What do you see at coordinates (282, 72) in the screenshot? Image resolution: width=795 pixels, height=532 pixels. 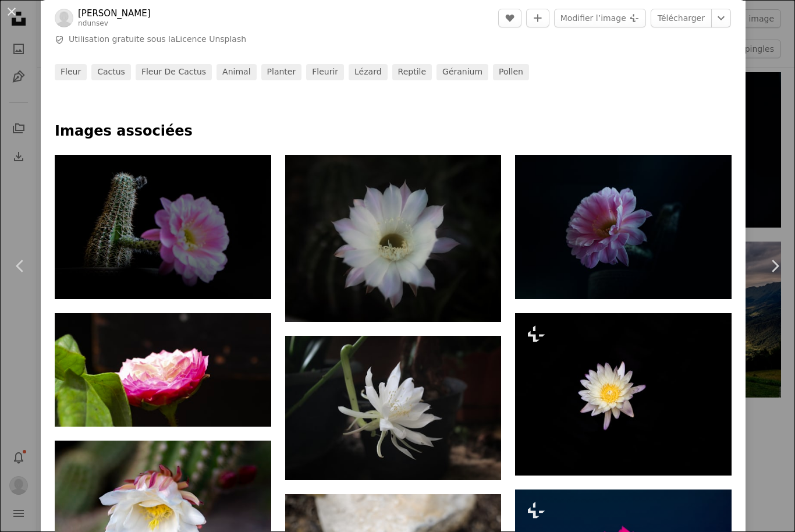 I see `a: planter` at bounding box center [282, 72].